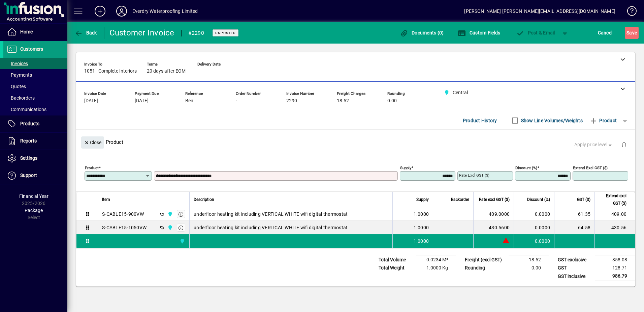 The height and width of the screenshot is (312, 644). Describe the element at coordinates (35, 124) in the screenshot. I see `a: Products` at that location.